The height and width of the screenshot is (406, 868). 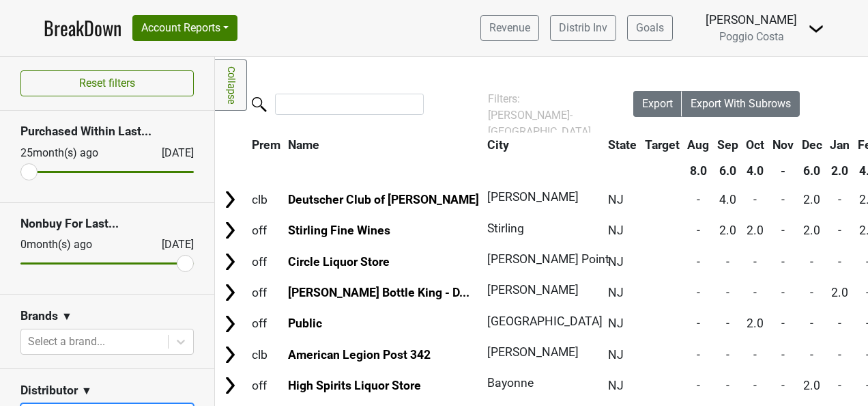 I want to click on a: Goals, so click(x=650, y=28).